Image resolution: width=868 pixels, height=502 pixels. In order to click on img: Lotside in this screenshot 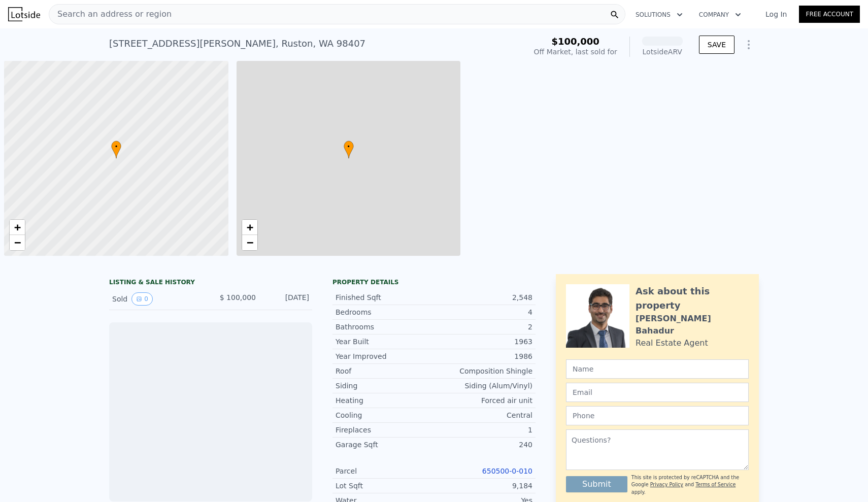, I will do `click(24, 14)`.